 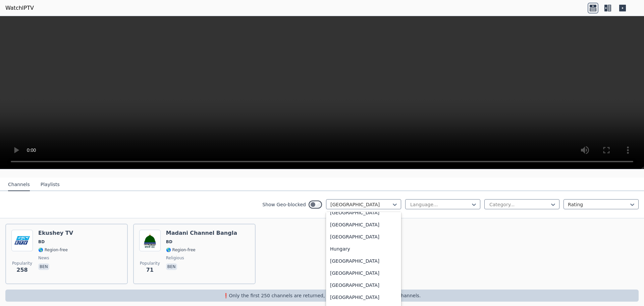 I want to click on img: Madani Channel Bangla, so click(x=150, y=240).